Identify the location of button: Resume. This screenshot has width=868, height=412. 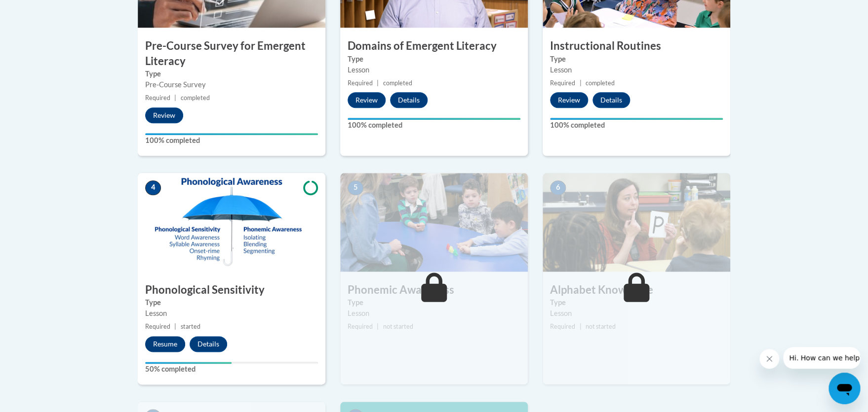
(165, 345).